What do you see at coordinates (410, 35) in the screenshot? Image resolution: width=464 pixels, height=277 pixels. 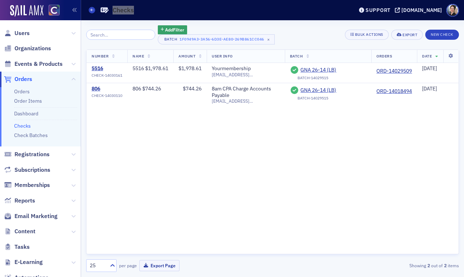 I see `div: Export` at bounding box center [410, 35].